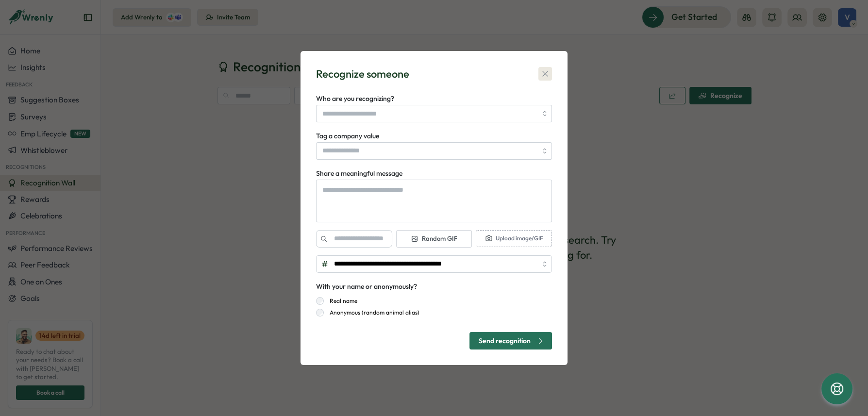  What do you see at coordinates (359, 174) in the screenshot?
I see `label: Share a meaningful message` at bounding box center [359, 174].